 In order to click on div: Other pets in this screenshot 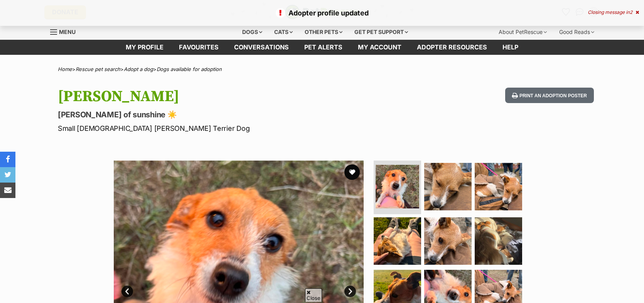, I will do `click(324, 32)`.